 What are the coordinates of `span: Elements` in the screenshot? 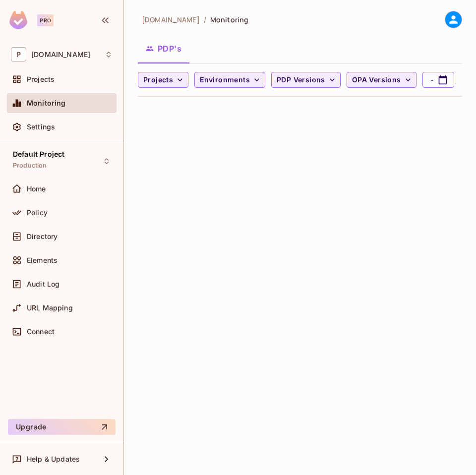 It's located at (42, 260).